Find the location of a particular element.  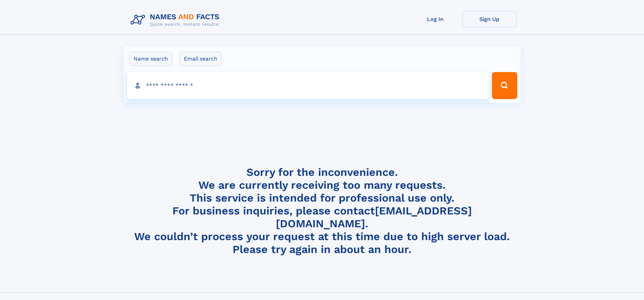

img: Logo Names and Facts is located at coordinates (176, 20).